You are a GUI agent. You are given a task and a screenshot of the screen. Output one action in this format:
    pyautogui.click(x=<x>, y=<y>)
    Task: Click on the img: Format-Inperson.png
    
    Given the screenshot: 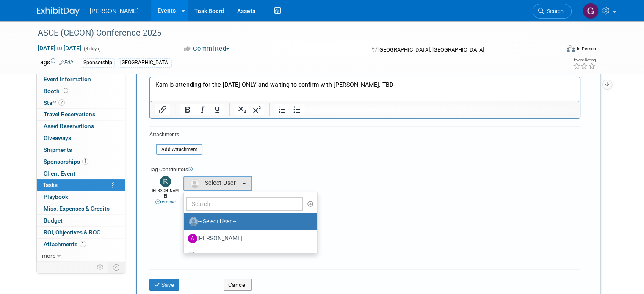 What is the action you would take?
    pyautogui.click(x=570, y=49)
    